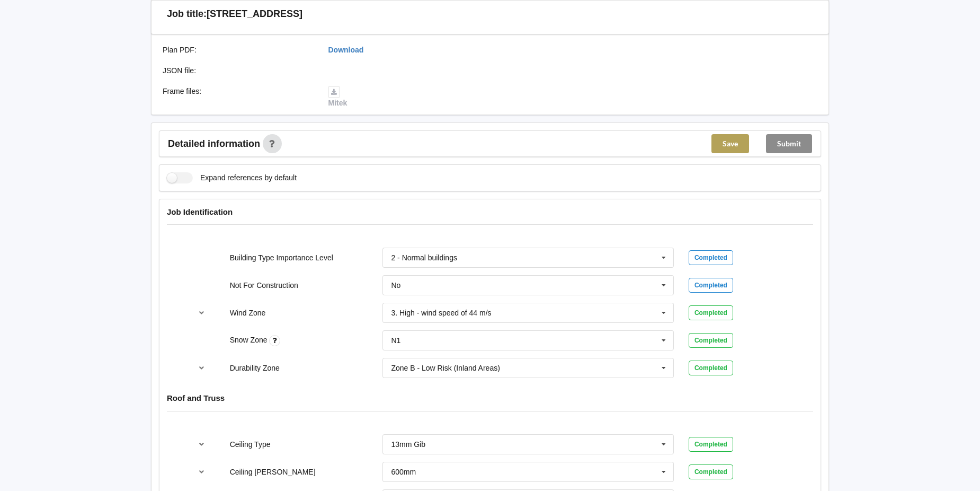 The height and width of the screenshot is (491, 980). Describe the element at coordinates (282, 258) in the screenshot. I see `label: Building Type Importance Level` at that location.